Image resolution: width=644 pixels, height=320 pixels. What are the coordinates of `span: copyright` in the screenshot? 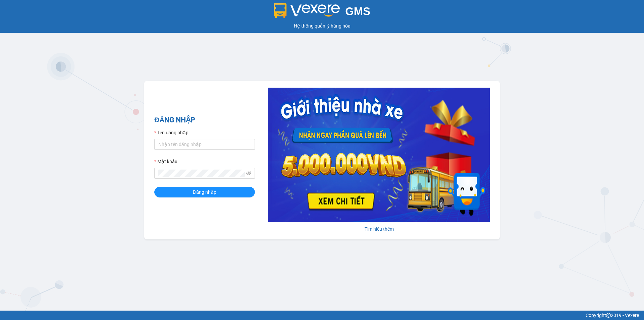 It's located at (609, 315).